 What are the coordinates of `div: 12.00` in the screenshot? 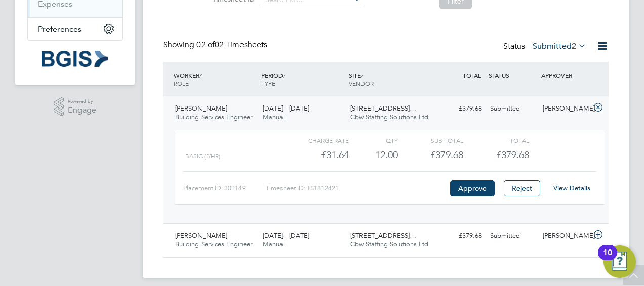 It's located at (373, 155).